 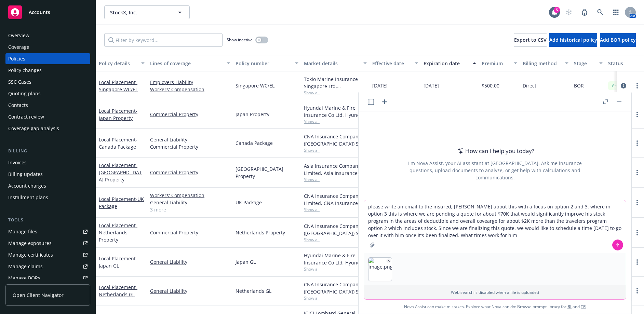 I want to click on button: Export to CSV, so click(x=531, y=40).